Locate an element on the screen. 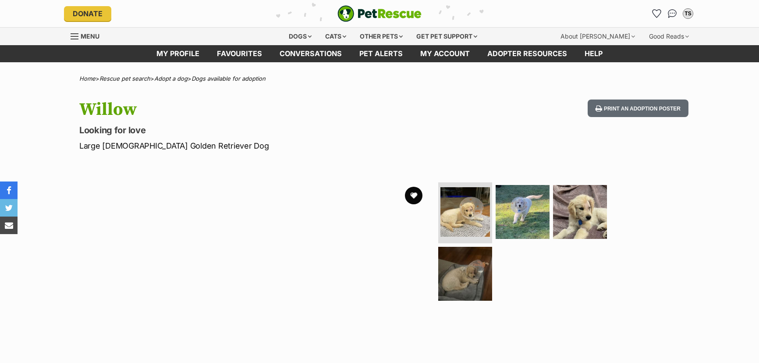  a: conversations is located at coordinates (311, 53).